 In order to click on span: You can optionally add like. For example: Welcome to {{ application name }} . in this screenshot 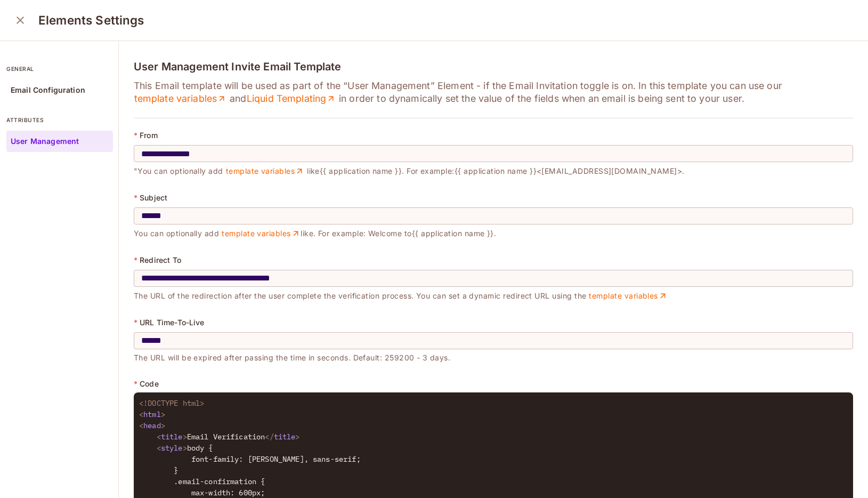, I will do `click(315, 233)`.